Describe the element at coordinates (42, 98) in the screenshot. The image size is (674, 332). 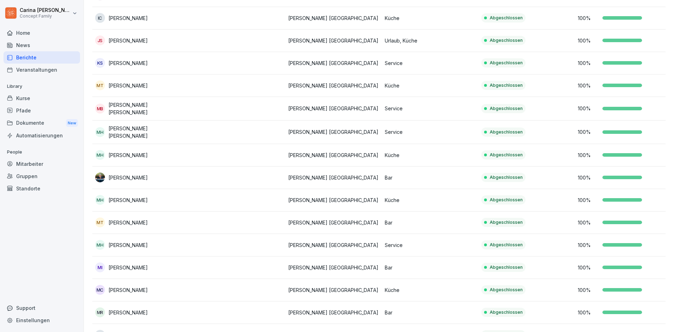
I see `div: Kurse` at that location.